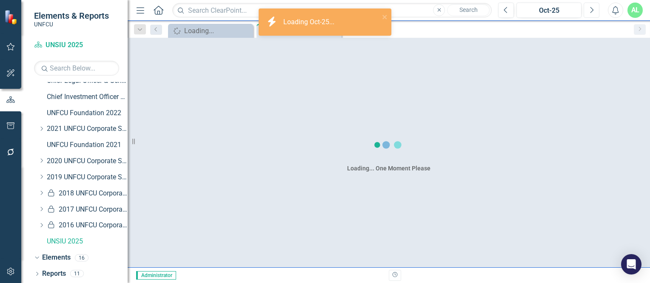 The height and width of the screenshot is (283, 650). Describe the element at coordinates (54, 274) in the screenshot. I see `a: Reports` at that location.